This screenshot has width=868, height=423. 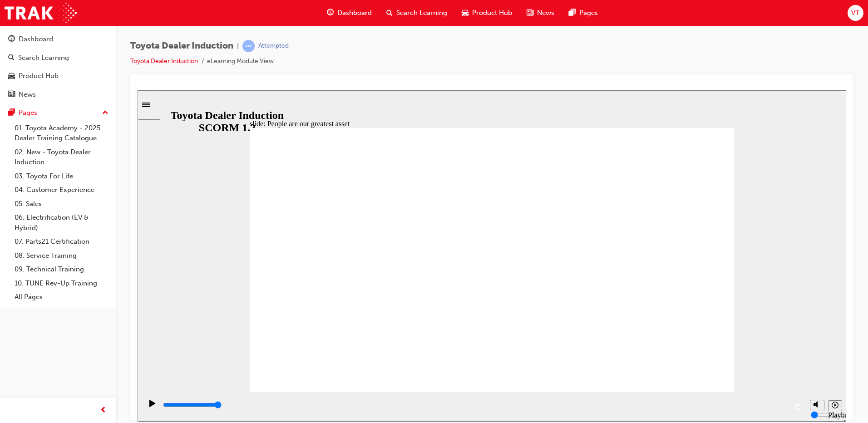 What do you see at coordinates (12, 317) in the screenshot?
I see `button: Play (Ctrl+Alt+P)` at bounding box center [12, 317].